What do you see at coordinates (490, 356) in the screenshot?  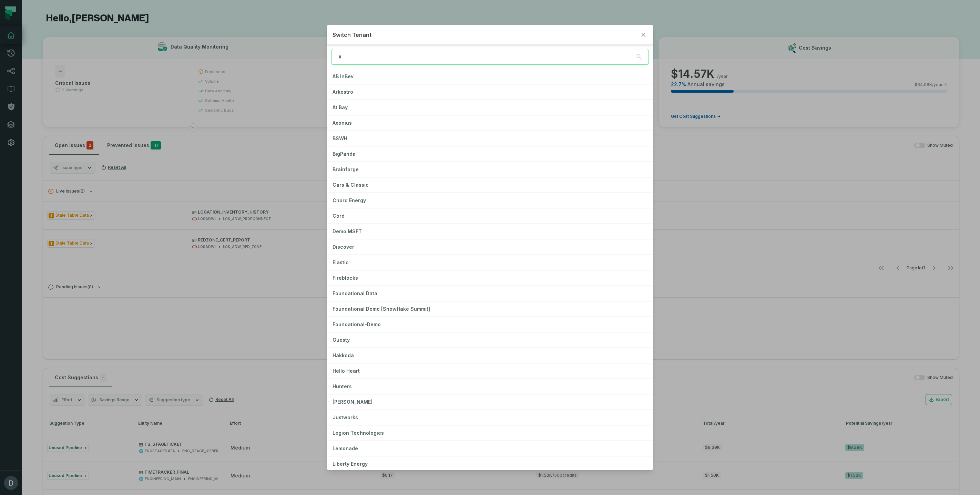 I see `button: Hakkoda` at bounding box center [490, 356].